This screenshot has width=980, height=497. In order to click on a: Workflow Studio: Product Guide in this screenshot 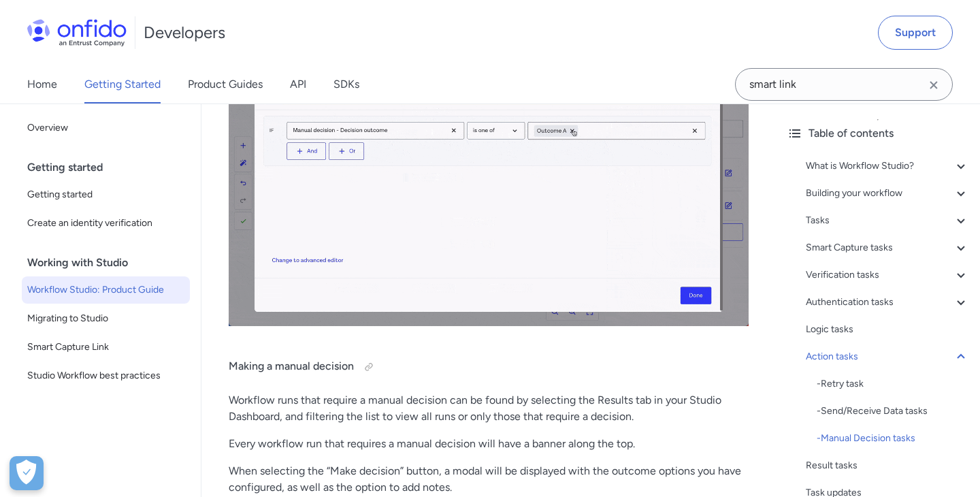, I will do `click(106, 290)`.